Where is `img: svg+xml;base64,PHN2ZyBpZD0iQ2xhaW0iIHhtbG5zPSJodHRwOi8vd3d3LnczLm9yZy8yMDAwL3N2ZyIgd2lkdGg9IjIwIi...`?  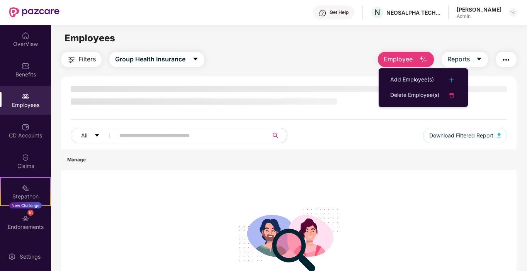 img: svg+xml;base64,PHN2ZyBpZD0iQ2xhaW0iIHhtbG5zPSJodHRwOi8vd3d3LnczLm9yZy8yMDAwL3N2ZyIgd2lkdGg9IjIwIi... is located at coordinates (26, 158).